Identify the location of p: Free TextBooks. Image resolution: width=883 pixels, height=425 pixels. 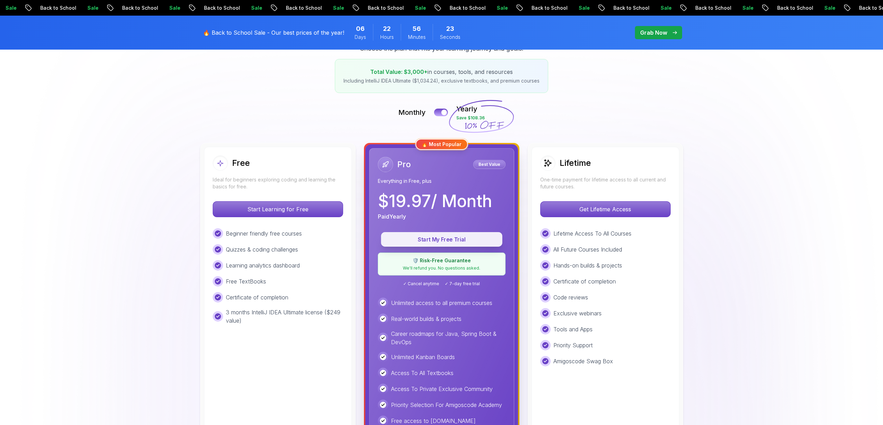
(246, 281).